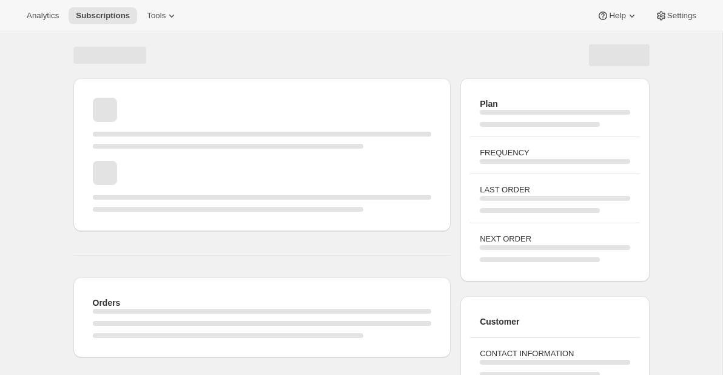 This screenshot has height=375, width=723. Describe the element at coordinates (676, 16) in the screenshot. I see `button: Settings` at that location.